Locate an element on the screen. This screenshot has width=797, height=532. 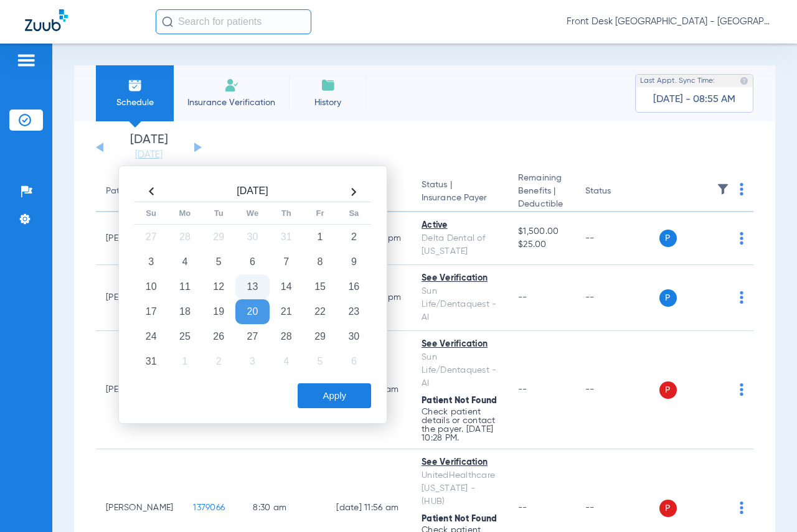
span: 1379066 is located at coordinates (208, 508).